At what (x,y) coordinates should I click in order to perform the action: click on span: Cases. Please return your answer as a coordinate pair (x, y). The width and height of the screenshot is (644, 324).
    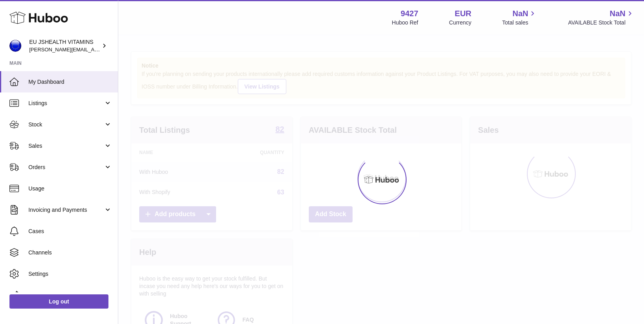
    Looking at the image, I should click on (70, 231).